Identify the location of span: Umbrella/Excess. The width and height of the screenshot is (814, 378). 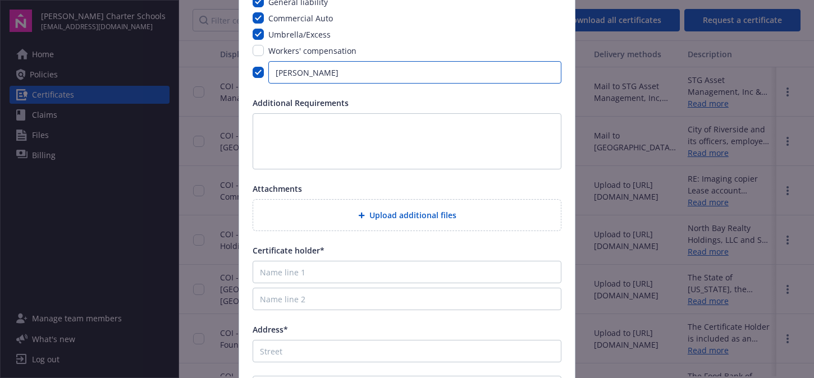
(299, 34).